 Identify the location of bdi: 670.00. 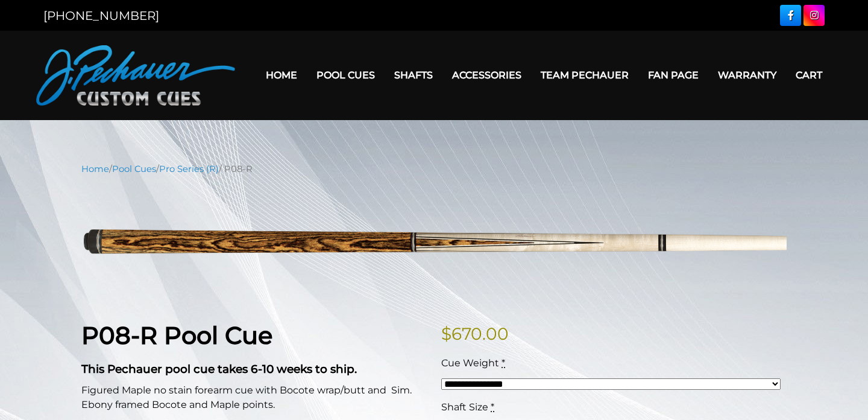
(475, 334).